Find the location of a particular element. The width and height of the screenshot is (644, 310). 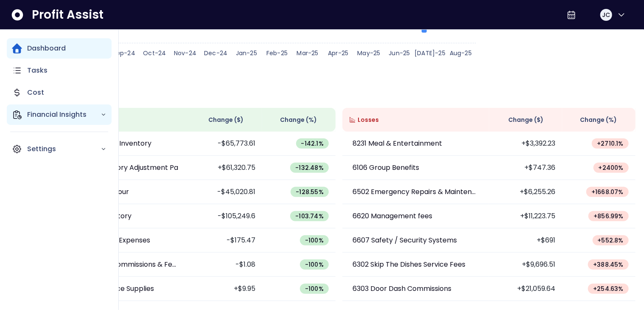

td: -$45,020.81 is located at coordinates (226, 192).